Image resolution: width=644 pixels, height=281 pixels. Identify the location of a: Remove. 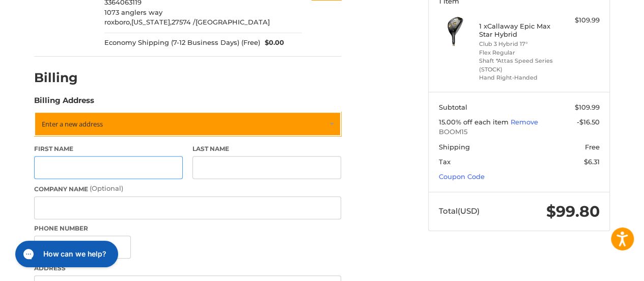
(524, 122).